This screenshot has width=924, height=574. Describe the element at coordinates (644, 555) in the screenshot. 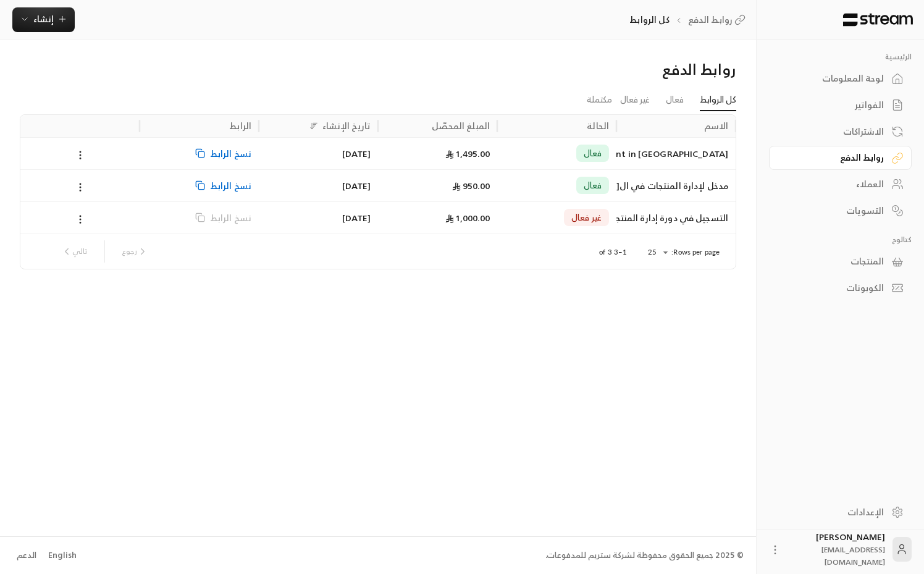

I see `div: © 2025 جميع الحقوق محفوظة لشركة ستريم للمدفوعات.` at that location.